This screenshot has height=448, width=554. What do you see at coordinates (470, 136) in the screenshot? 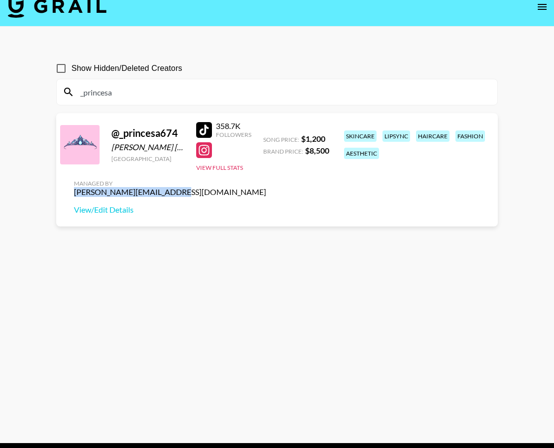
I see `div: fashion` at bounding box center [470, 136].